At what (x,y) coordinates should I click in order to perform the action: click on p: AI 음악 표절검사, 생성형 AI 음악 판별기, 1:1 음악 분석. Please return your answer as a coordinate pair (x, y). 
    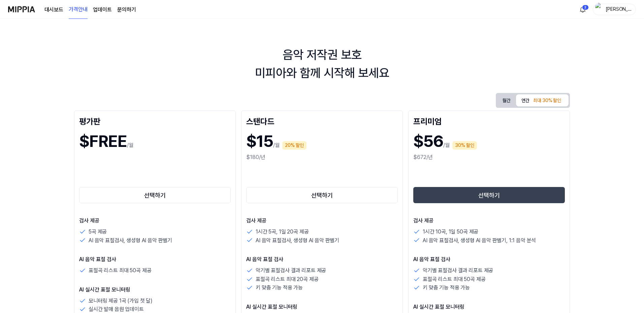
    Looking at the image, I should click on (479, 241).